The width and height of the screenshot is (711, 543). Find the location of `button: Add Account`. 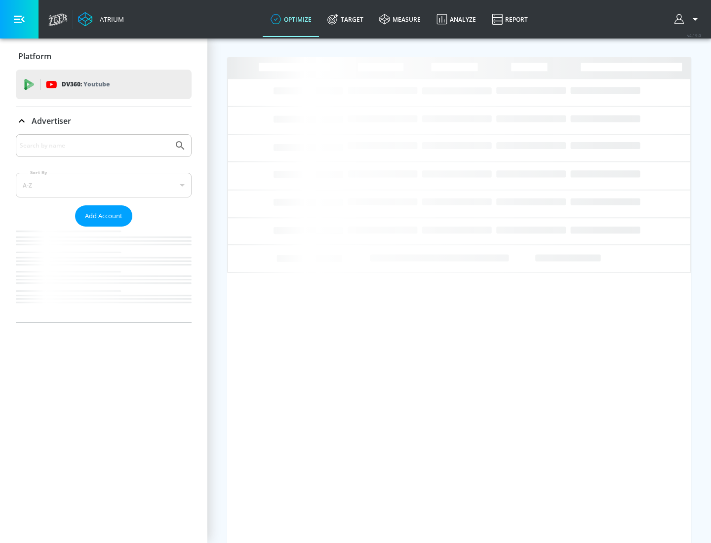

button: Add Account is located at coordinates (104, 216).